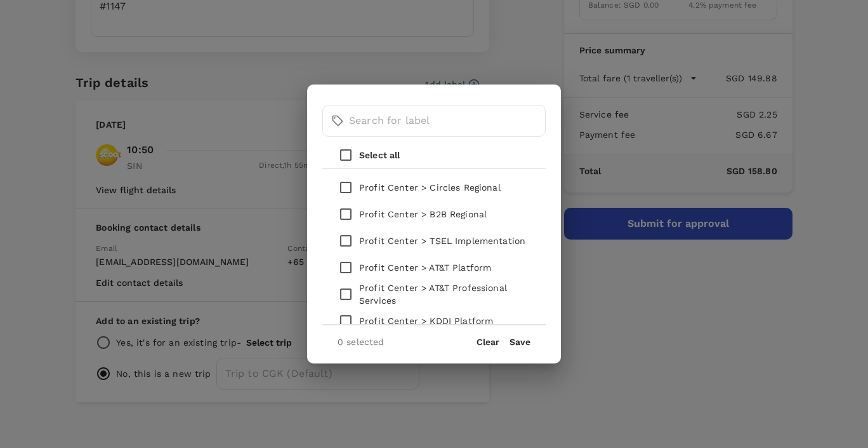  I want to click on input: Search for label, so click(448, 121).